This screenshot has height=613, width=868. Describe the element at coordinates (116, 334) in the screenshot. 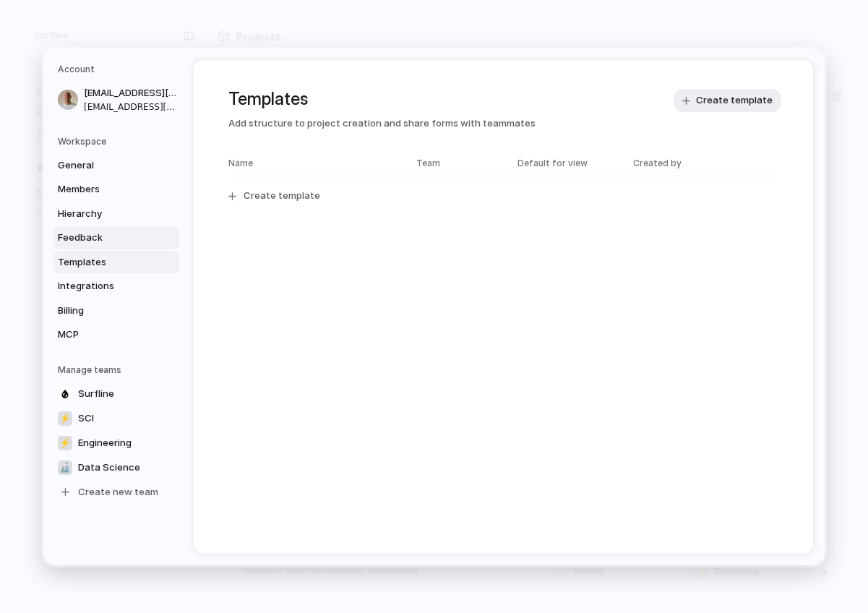

I see `a: MCP` at that location.